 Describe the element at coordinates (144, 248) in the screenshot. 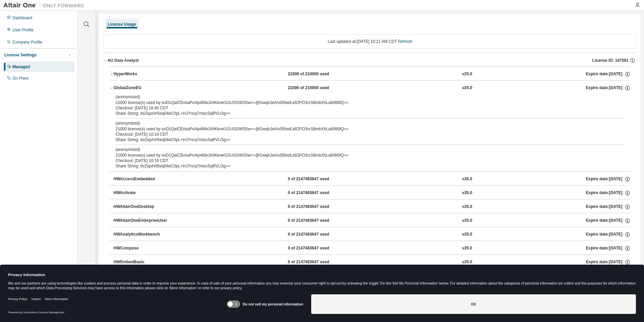

I see `div: HWCompose` at that location.